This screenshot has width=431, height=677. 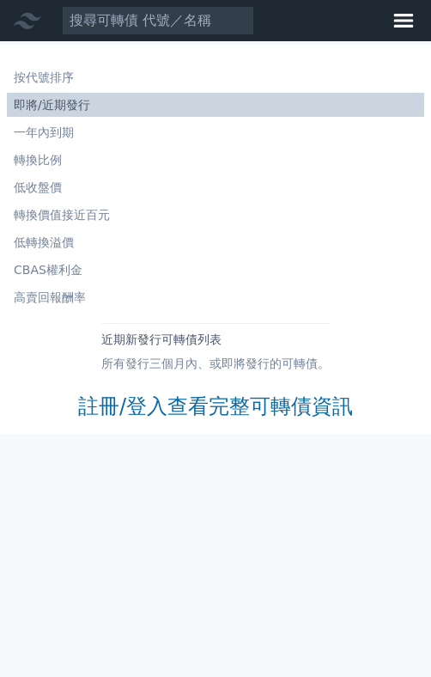 What do you see at coordinates (216, 242) in the screenshot?
I see `a: 低轉換溢價` at bounding box center [216, 242].